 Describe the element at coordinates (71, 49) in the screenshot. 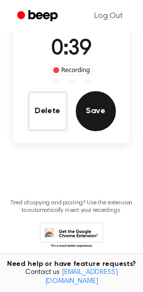

I see `span: 0:39` at that location.